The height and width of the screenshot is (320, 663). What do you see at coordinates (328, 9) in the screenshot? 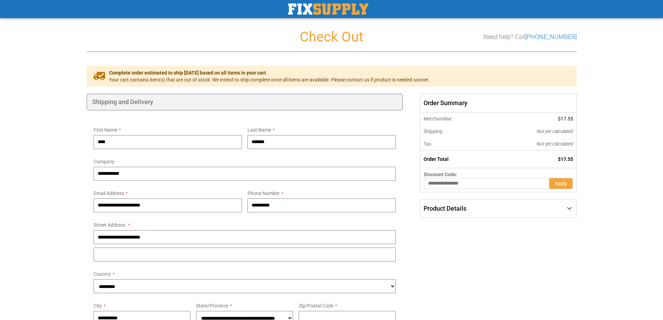
I see `img: Fix Industrial Supply` at bounding box center [328, 9].